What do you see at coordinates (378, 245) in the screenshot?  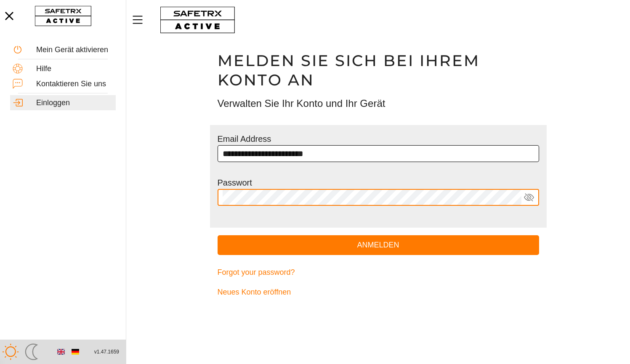 I see `button: Anmelden` at bounding box center [378, 245].